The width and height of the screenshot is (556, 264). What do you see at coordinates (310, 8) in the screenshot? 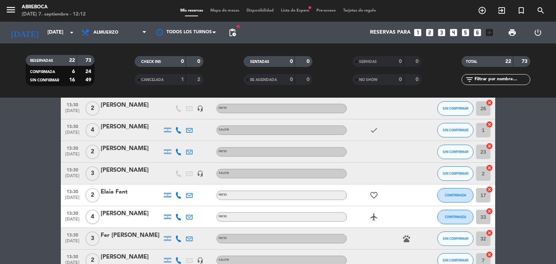
I see `span: fiber_manual_record` at bounding box center [310, 8].